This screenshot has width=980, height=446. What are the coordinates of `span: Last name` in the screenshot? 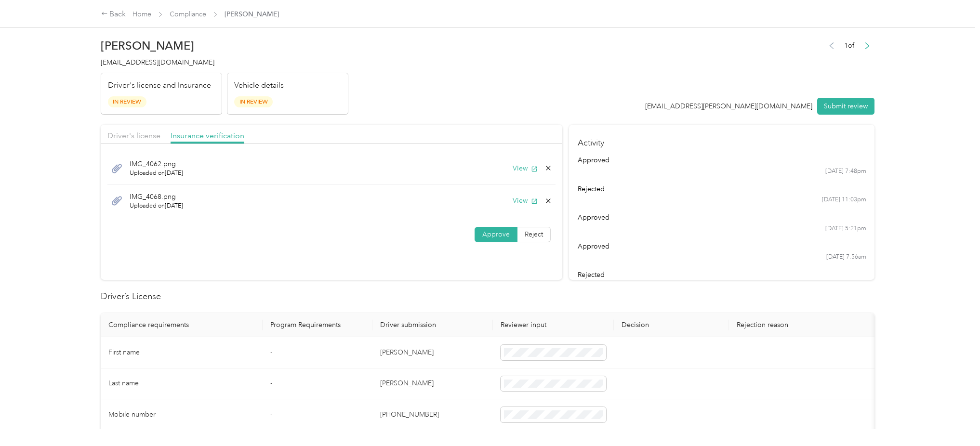 It's located at (123, 383).